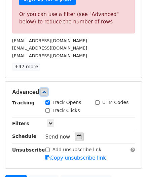 The width and height of the screenshot is (147, 177). What do you see at coordinates (66, 111) in the screenshot?
I see `label: Track Clicks` at bounding box center [66, 111].